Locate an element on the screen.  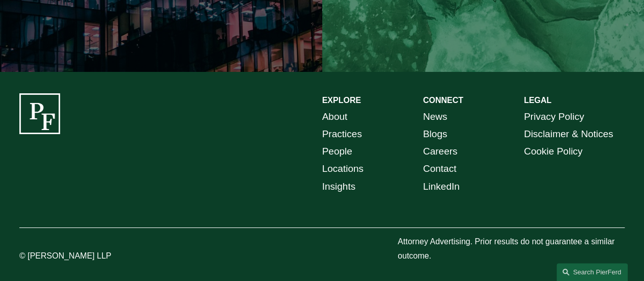
strong: CONNECT is located at coordinates (443, 100).